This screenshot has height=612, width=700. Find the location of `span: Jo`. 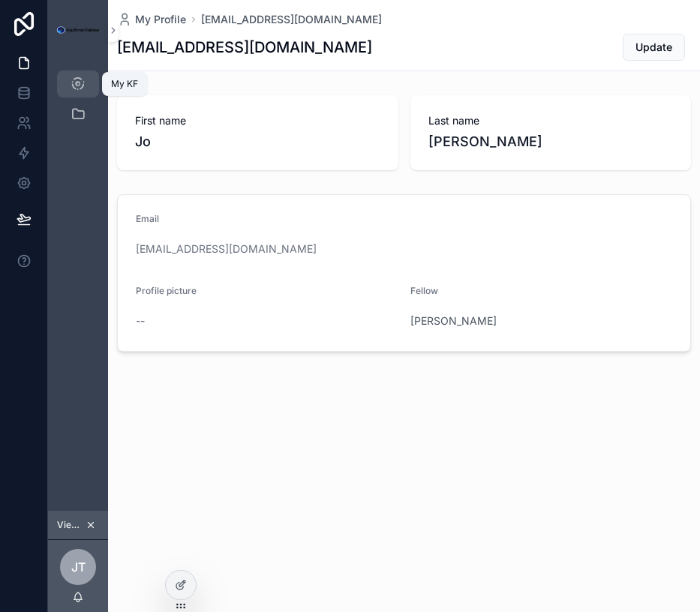

span: Jo is located at coordinates (257, 141).